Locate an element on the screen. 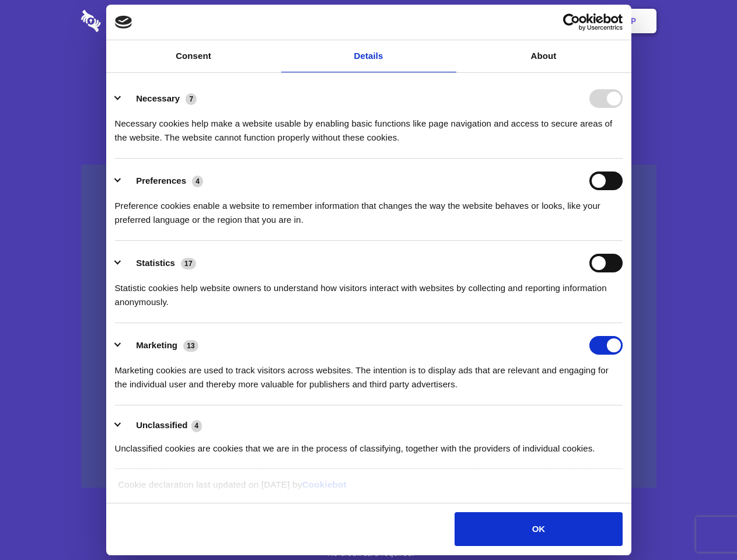 Image resolution: width=737 pixels, height=560 pixels. div: Necessary cookies help make a website usable by enabling basic functions like page navigation and... is located at coordinates (368, 126).